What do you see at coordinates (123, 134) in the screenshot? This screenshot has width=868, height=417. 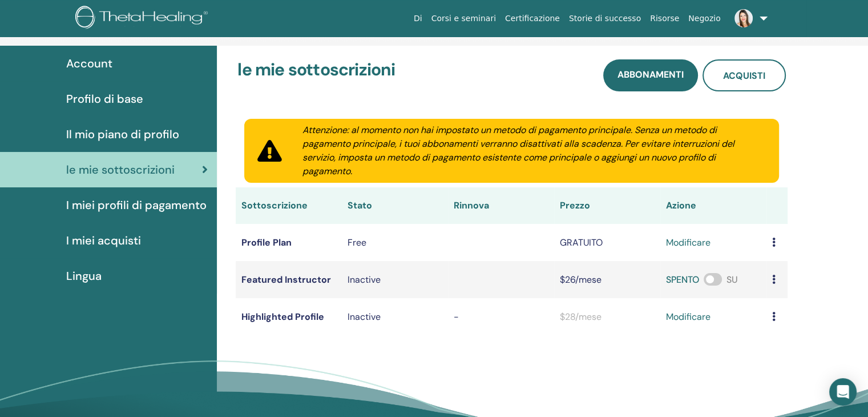 I see `span: Il mio piano di profilo` at bounding box center [123, 134].